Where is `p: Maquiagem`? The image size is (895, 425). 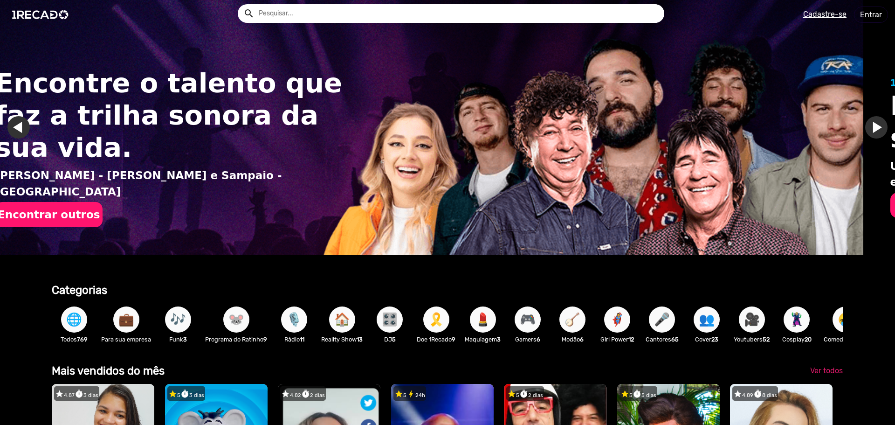 p: Maquiagem is located at coordinates (483, 339).